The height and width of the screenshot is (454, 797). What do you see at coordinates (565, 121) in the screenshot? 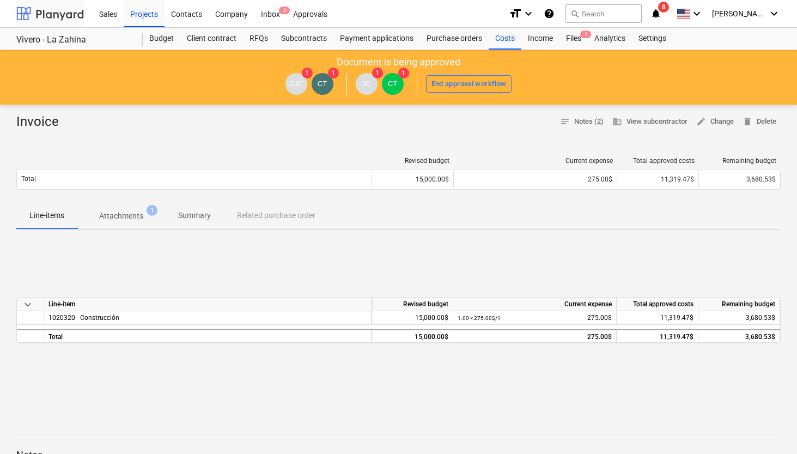
I see `span: notes` at bounding box center [565, 121].